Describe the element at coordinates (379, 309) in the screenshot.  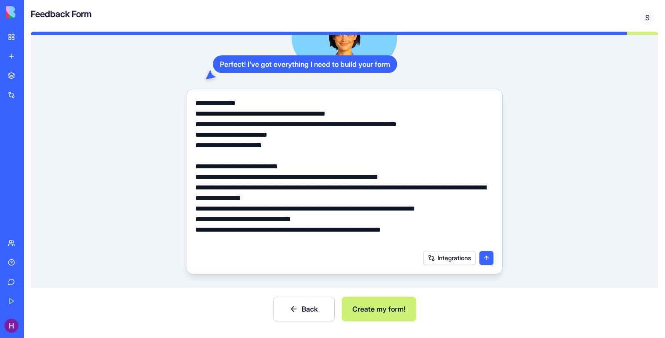
I see `button: Create my form!` at that location.